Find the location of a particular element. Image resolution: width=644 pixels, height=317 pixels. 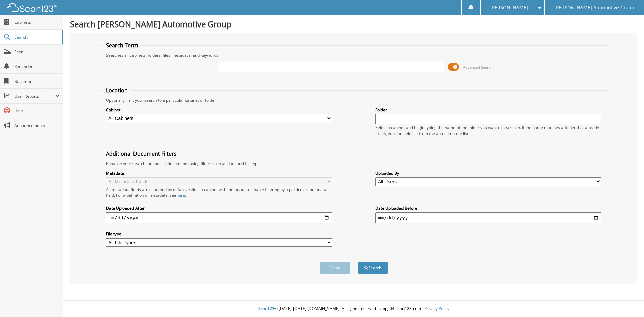

input: start is located at coordinates (219, 217).